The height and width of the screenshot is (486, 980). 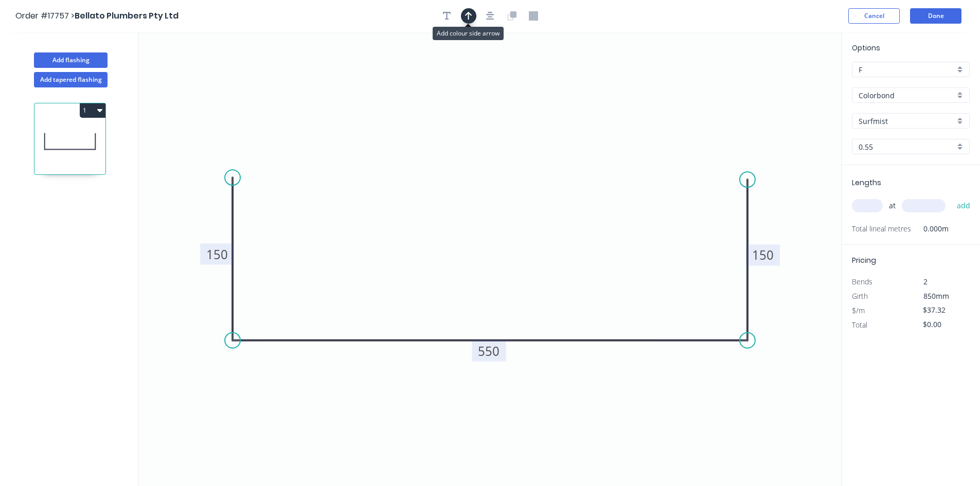 I want to click on span: Lengths, so click(x=866, y=183).